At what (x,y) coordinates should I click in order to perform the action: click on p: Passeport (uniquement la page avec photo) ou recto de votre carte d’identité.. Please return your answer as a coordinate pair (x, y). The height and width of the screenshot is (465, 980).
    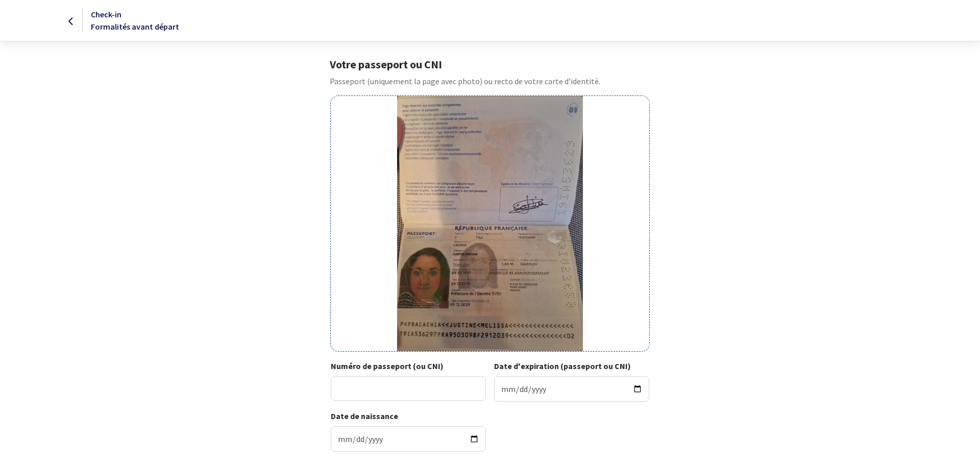
    Looking at the image, I should click on (489, 81).